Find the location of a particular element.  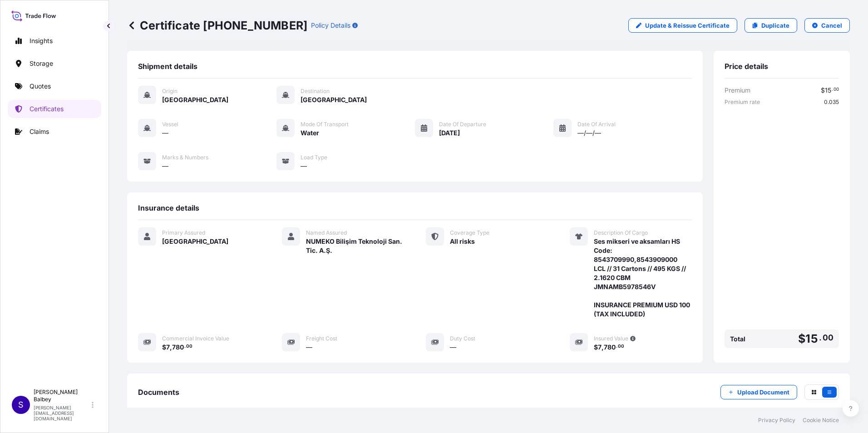

span: 0.035 is located at coordinates (831, 102).